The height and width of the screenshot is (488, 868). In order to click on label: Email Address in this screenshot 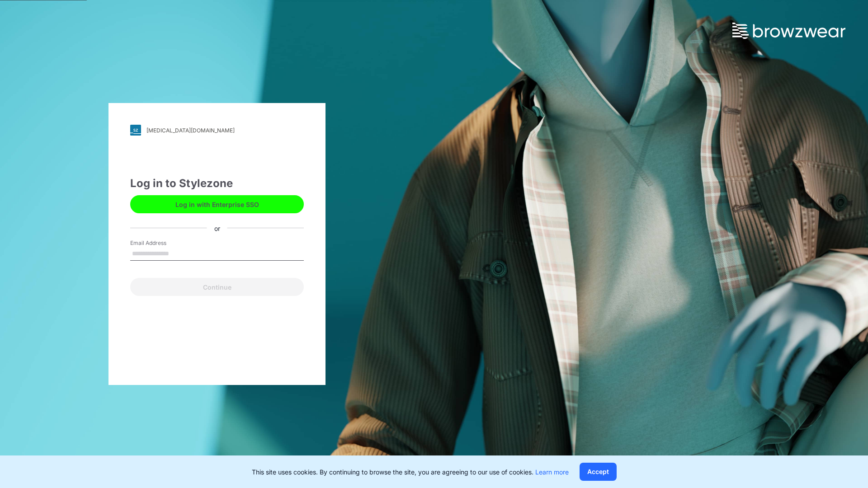, I will do `click(162, 243)`.